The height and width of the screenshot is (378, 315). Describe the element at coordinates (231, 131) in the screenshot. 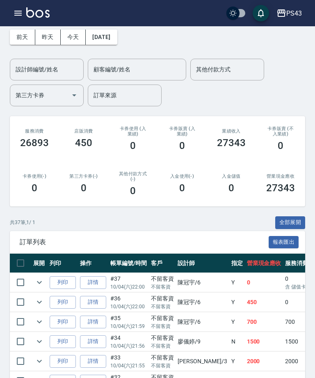

I see `h2: 業績收入` at that location.